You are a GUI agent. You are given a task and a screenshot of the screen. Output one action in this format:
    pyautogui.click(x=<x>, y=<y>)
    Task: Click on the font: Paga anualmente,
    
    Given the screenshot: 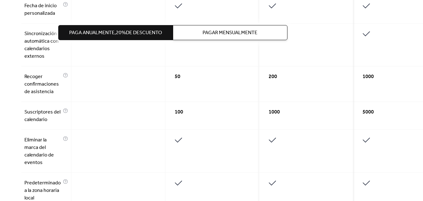 What is the action you would take?
    pyautogui.click(x=92, y=33)
    